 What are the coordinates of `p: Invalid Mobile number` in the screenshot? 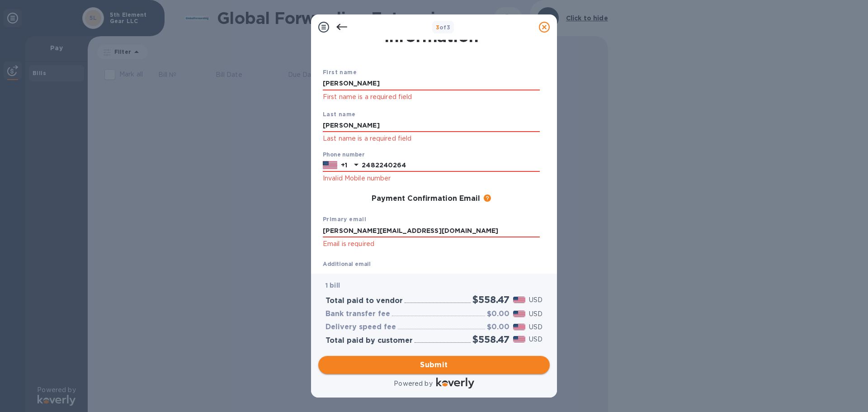 It's located at (431, 178).